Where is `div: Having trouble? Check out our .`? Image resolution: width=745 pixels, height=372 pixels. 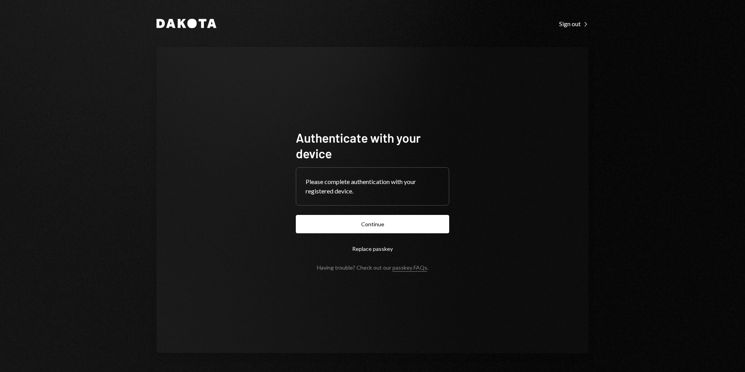
div: Having trouble? Check out our . is located at coordinates (372, 268).